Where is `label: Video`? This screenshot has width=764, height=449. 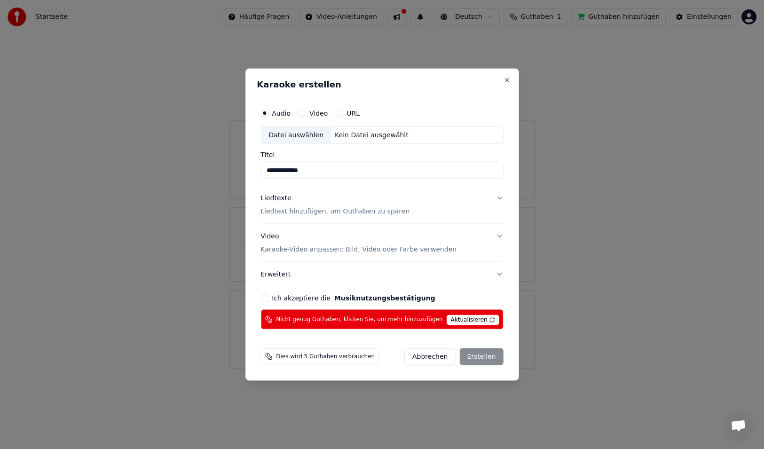 label: Video is located at coordinates (318, 113).